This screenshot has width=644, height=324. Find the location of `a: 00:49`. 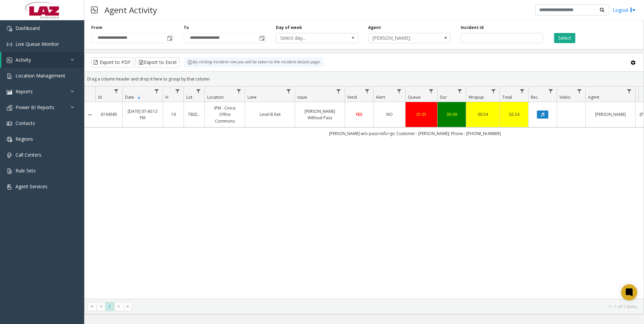

a: 00:49 is located at coordinates (452, 114).